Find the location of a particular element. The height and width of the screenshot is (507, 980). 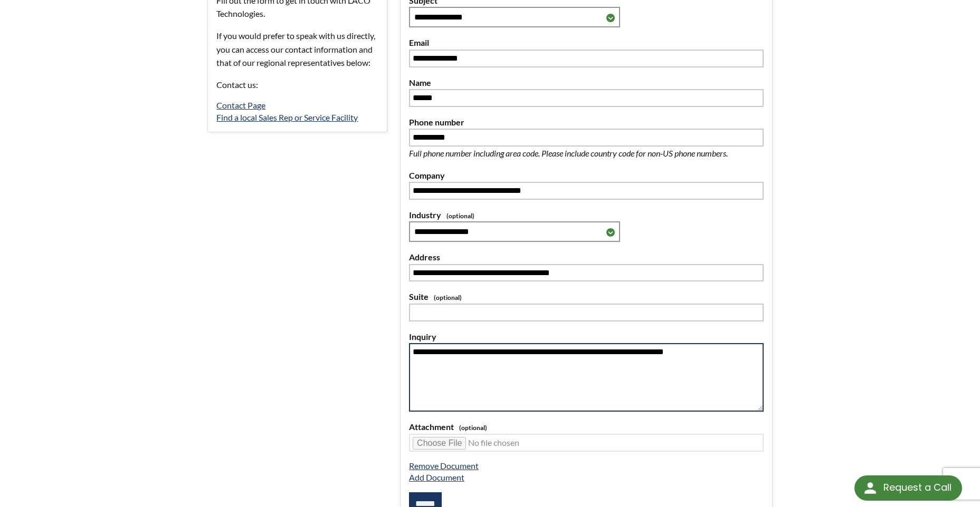

label: Suite is located at coordinates (586, 297).